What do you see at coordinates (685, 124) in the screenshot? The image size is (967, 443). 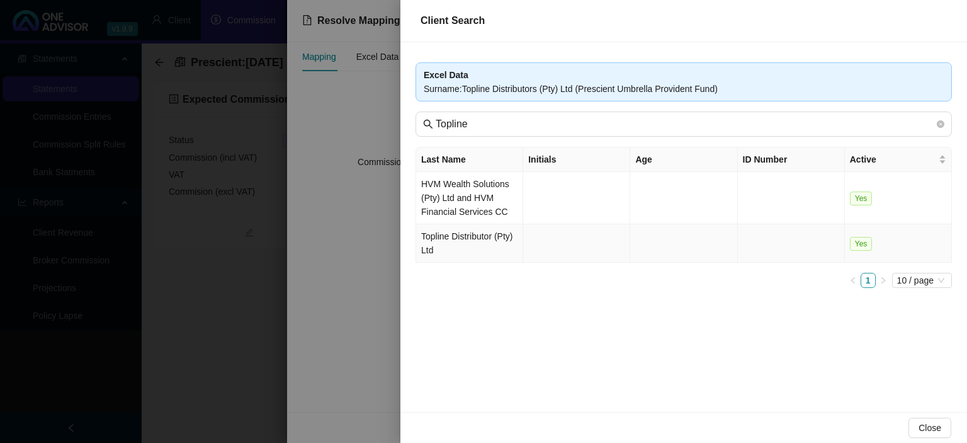 I see `input: Last Name` at bounding box center [685, 124].